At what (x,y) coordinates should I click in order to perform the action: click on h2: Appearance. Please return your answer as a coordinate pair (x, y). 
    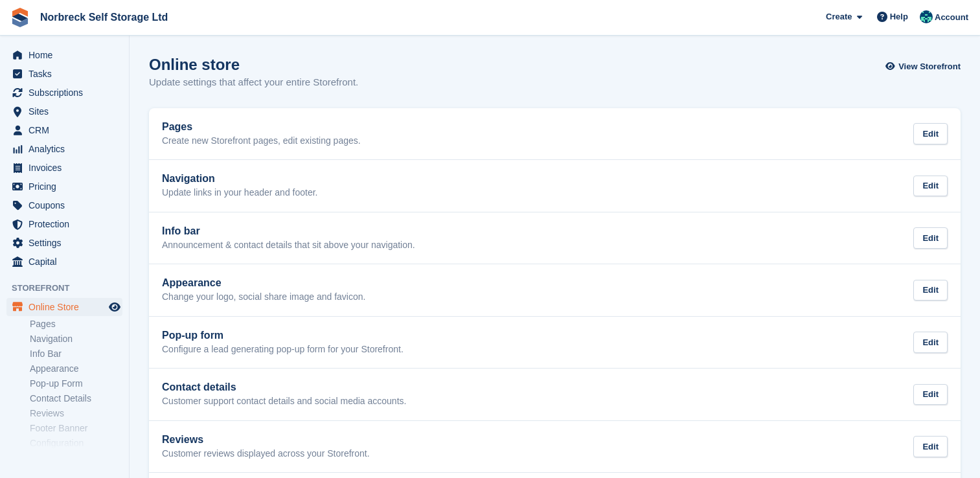
    Looking at the image, I should click on (264, 283).